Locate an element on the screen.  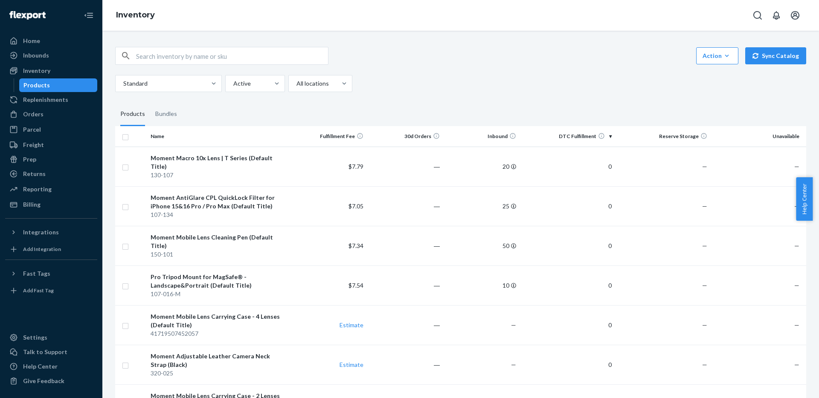
a: Reporting is located at coordinates (51, 189).